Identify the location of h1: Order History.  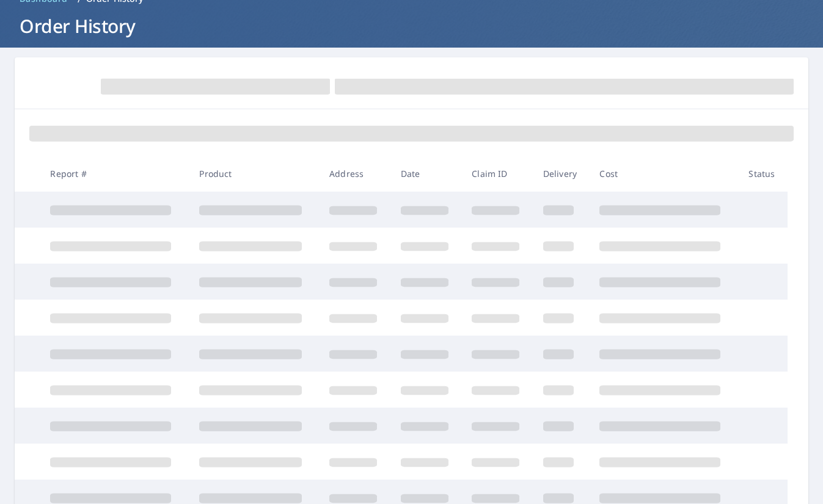
(411, 25).